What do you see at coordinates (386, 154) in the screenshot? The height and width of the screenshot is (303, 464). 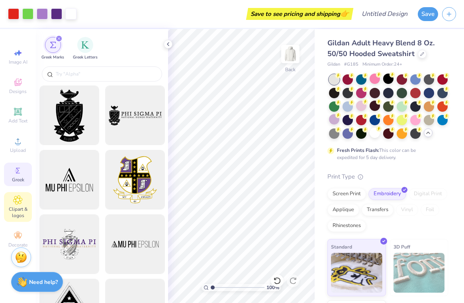 I see `div: This color can be expedited for 5 day delivery.` at bounding box center [386, 154].